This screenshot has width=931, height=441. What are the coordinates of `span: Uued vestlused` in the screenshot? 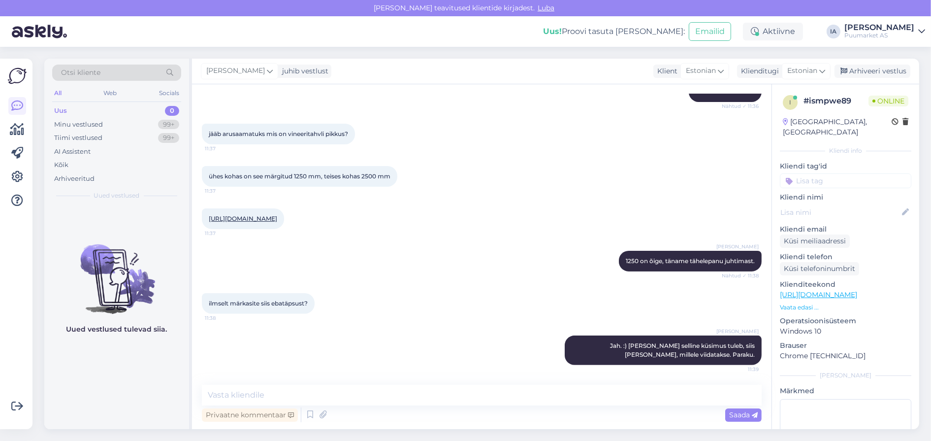 It's located at (117, 195).